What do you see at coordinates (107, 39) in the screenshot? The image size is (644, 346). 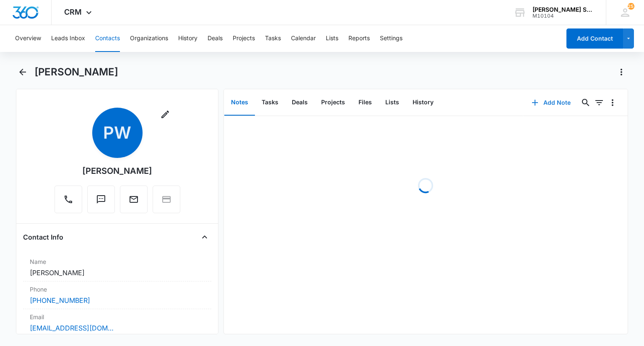 I see `button: Contacts` at bounding box center [107, 39].